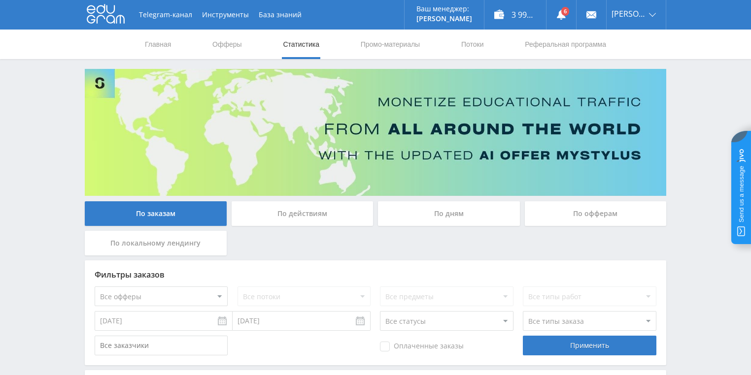 The width and height of the screenshot is (751, 375). Describe the element at coordinates (161, 346) in the screenshot. I see `input: Все заказчики` at that location.